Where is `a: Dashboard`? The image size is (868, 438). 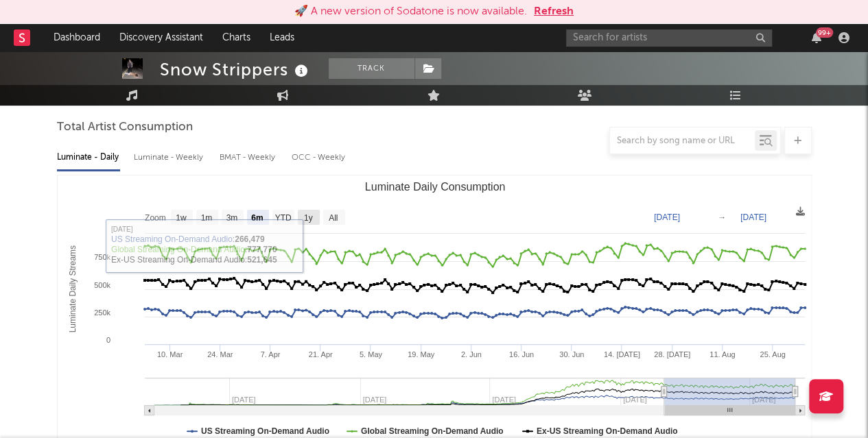 a: Dashboard is located at coordinates (77, 38).